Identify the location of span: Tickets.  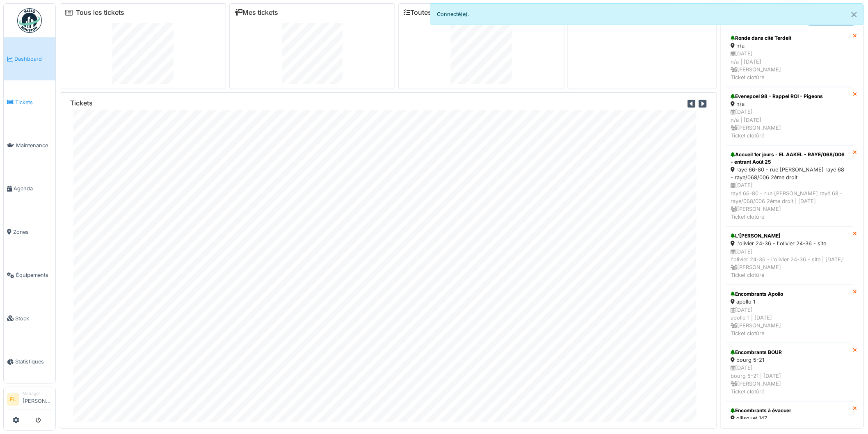
(33, 102).